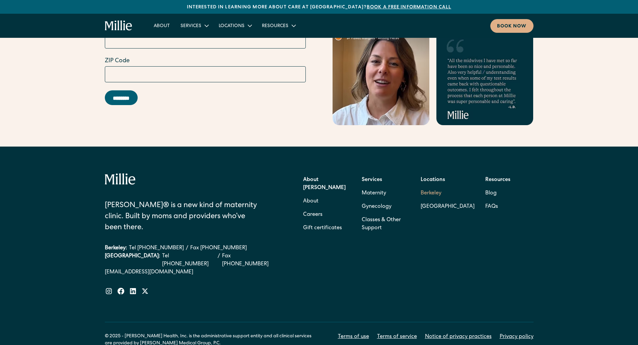  What do you see at coordinates (498, 180) in the screenshot?
I see `strong: Resources` at bounding box center [498, 180].